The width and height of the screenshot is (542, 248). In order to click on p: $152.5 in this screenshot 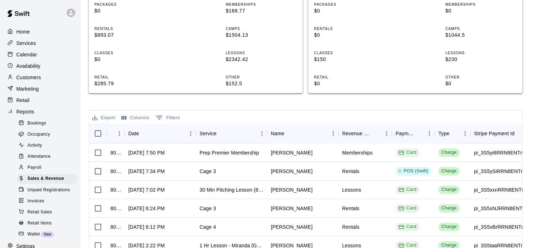, I will do `click(261, 83)`.